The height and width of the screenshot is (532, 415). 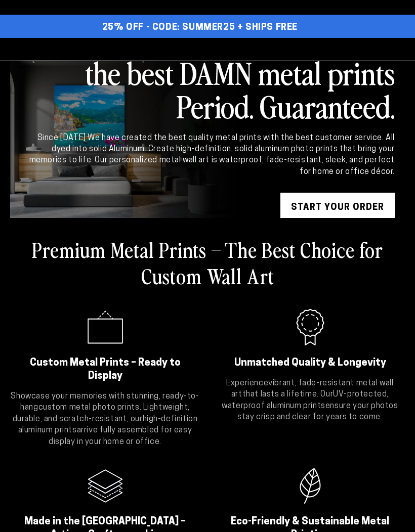 What do you see at coordinates (312, 389) in the screenshot?
I see `strong: vibrant, fade-resistant metal wall art` at bounding box center [312, 389].